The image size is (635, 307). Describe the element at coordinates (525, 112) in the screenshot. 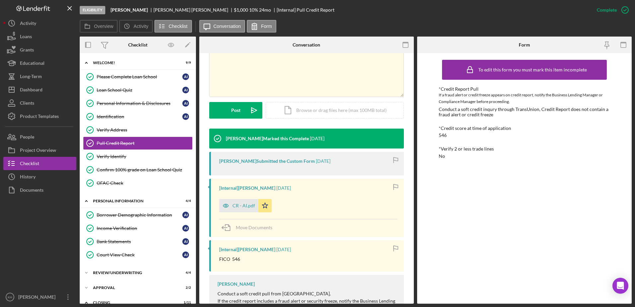

I see `div: Conduct a soft credit inqury through TransUnion, Credit Report does not contain a fraud alert or ...` at that location.